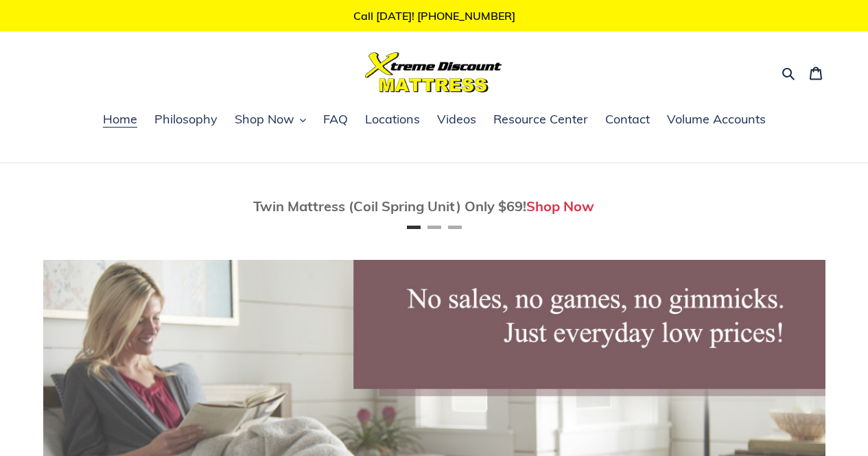 The image size is (868, 456). Describe the element at coordinates (541, 120) in the screenshot. I see `a: Resource Center` at that location.